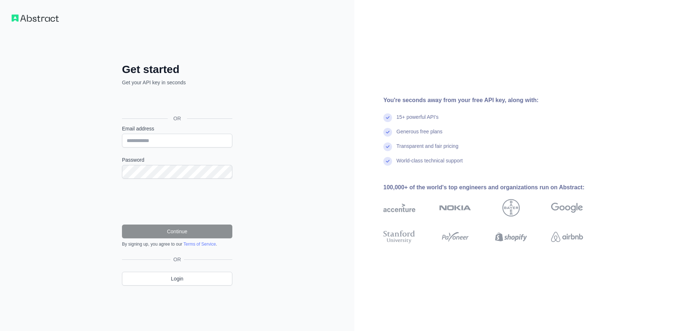 The width and height of the screenshot is (697, 331). I want to click on button: Continue, so click(177, 231).